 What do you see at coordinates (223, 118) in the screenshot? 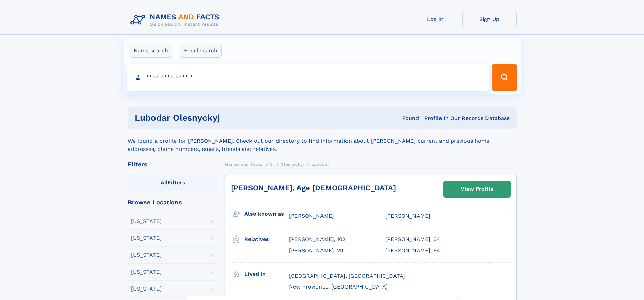
I see `h1: Lubodar Olesnyckyj` at bounding box center [223, 118].